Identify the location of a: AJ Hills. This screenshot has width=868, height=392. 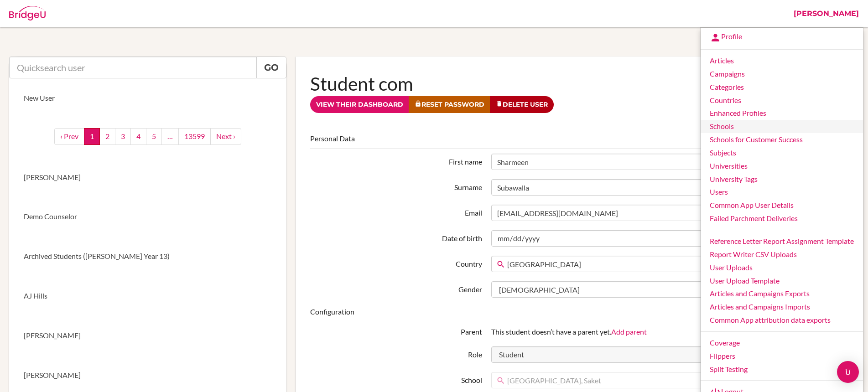
(148, 296).